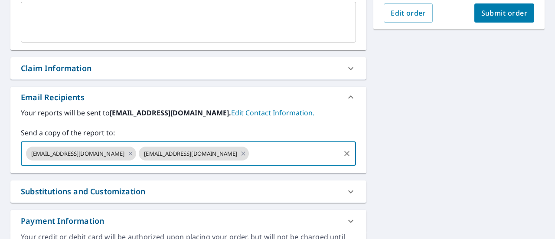  Describe the element at coordinates (408, 13) in the screenshot. I see `span: Edit order` at that location.